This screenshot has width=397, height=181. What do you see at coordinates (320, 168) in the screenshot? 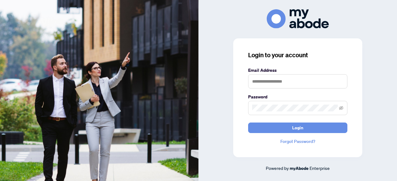
I see `span: Enterprise` at bounding box center [320, 168].